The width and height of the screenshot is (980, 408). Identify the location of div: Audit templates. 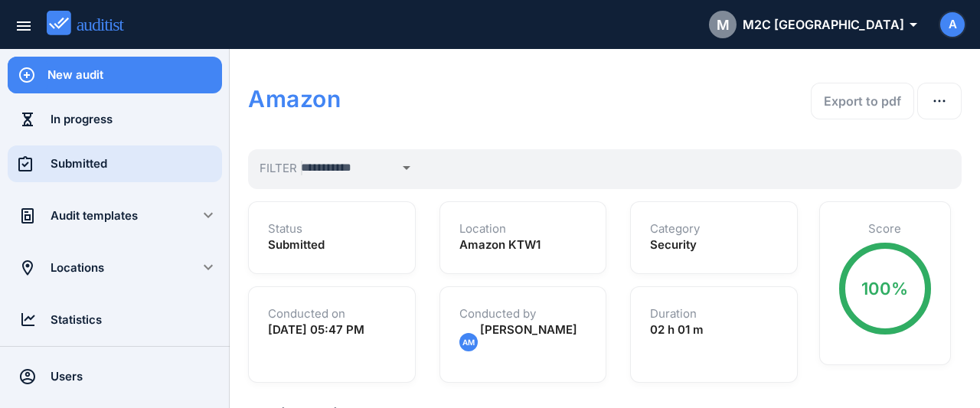
(115, 216).